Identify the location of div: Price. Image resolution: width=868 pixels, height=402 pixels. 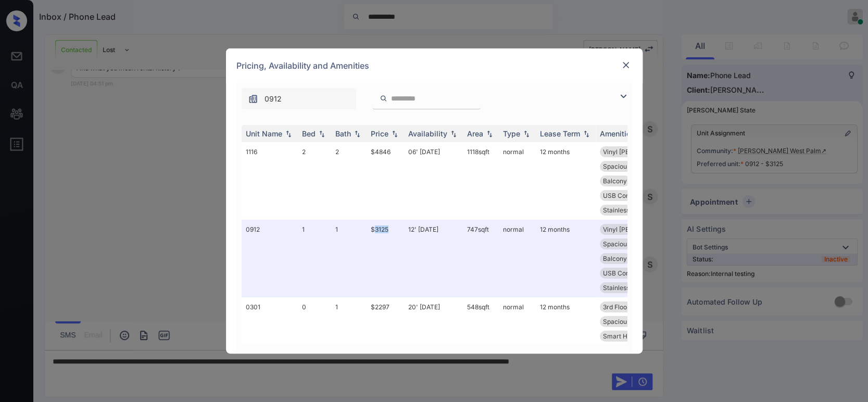
(379, 133).